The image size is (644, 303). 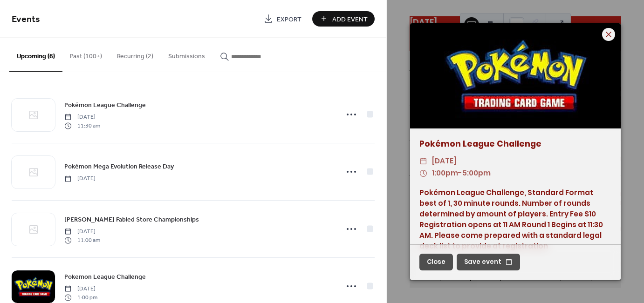 What do you see at coordinates (82, 125) in the screenshot?
I see `span: 11:30 am` at bounding box center [82, 125].